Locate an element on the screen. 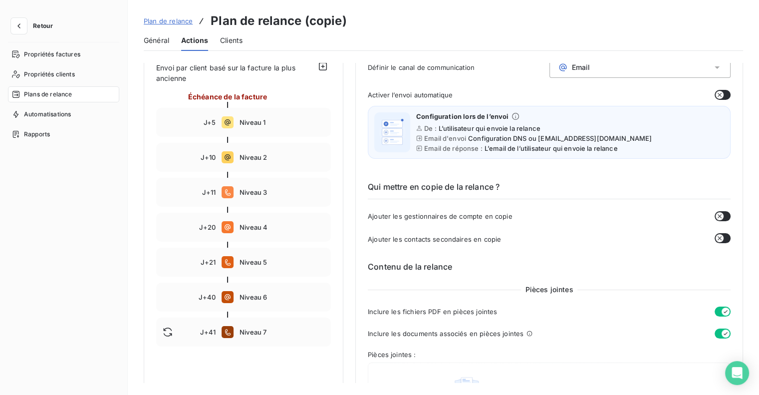 The width and height of the screenshot is (759, 395). a: Propriétés clients is located at coordinates (63, 74).